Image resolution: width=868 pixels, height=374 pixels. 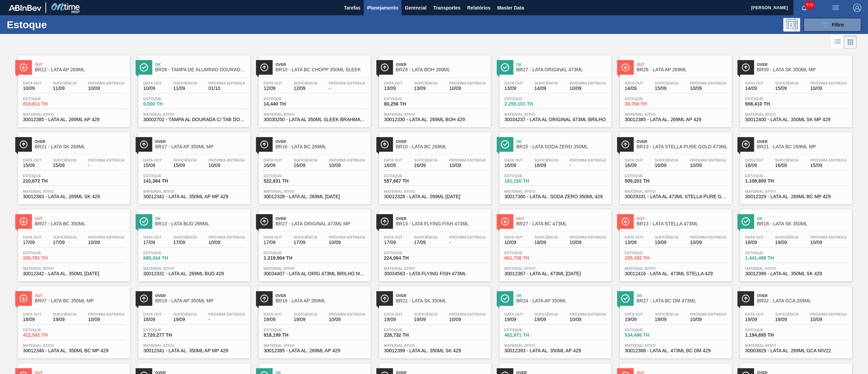 I want to click on span: 1.441,496 TH, so click(x=769, y=258).